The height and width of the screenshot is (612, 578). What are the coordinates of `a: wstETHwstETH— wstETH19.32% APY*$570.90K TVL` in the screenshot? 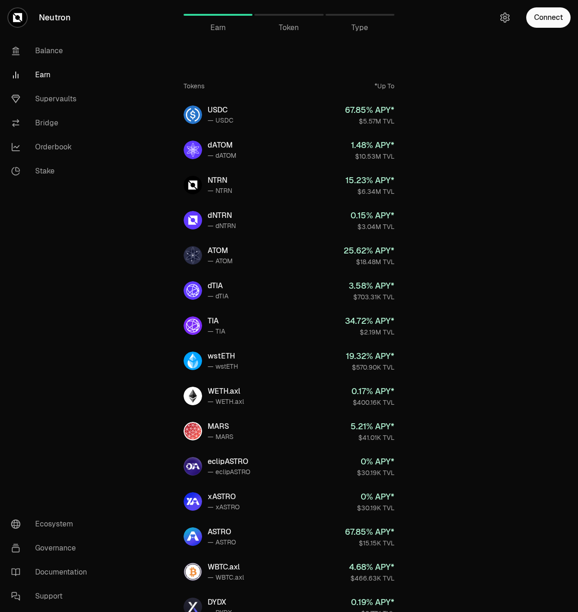 It's located at (289, 361).